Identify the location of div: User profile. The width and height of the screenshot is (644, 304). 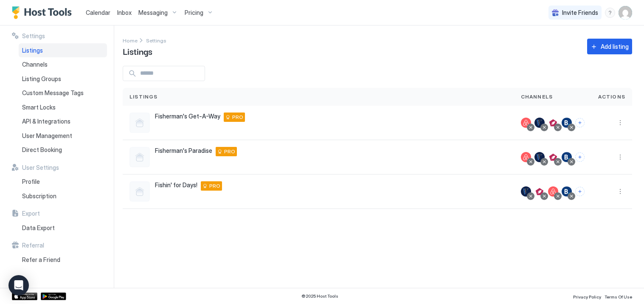
(625, 12).